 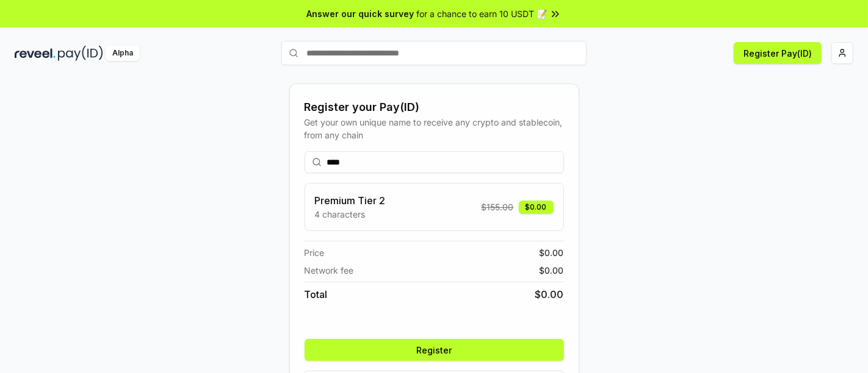 I want to click on img: reveel_dark, so click(x=35, y=53).